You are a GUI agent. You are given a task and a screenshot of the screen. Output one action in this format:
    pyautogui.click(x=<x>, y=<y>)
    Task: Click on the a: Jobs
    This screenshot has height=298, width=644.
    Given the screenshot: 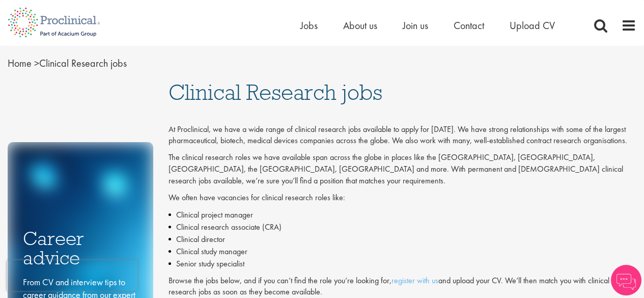 What is the action you would take?
    pyautogui.click(x=309, y=25)
    